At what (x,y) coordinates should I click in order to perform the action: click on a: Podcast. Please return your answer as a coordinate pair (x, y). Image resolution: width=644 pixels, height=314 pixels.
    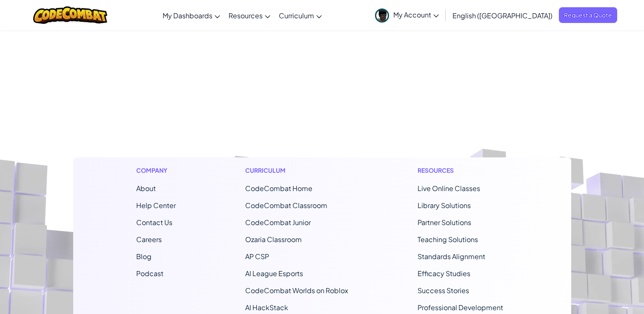
    Looking at the image, I should click on (150, 273).